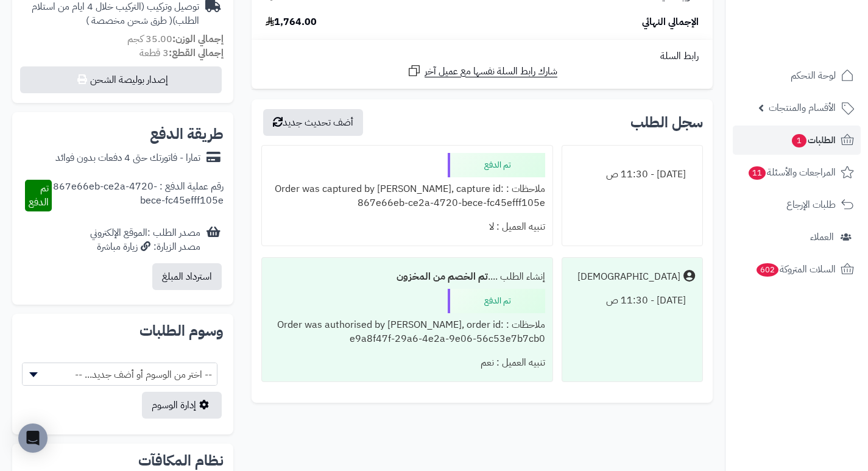  Describe the element at coordinates (123, 460) in the screenshot. I see `h2: نظام المكافآت` at that location.